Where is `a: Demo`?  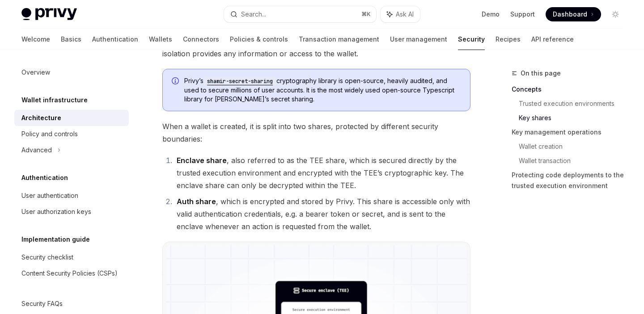 a: Demo is located at coordinates (490, 14).